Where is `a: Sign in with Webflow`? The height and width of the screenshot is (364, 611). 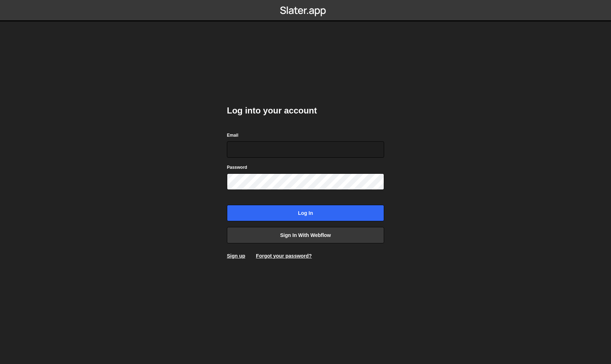
a: Sign in with Webflow is located at coordinates (306, 235).